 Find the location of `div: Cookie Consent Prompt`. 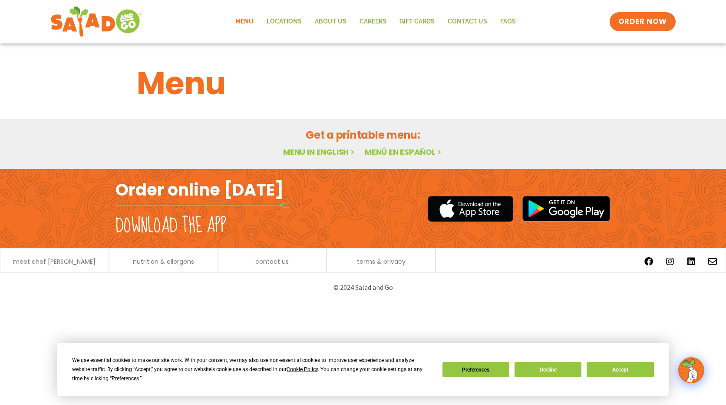

div: Cookie Consent Prompt is located at coordinates (363, 369).